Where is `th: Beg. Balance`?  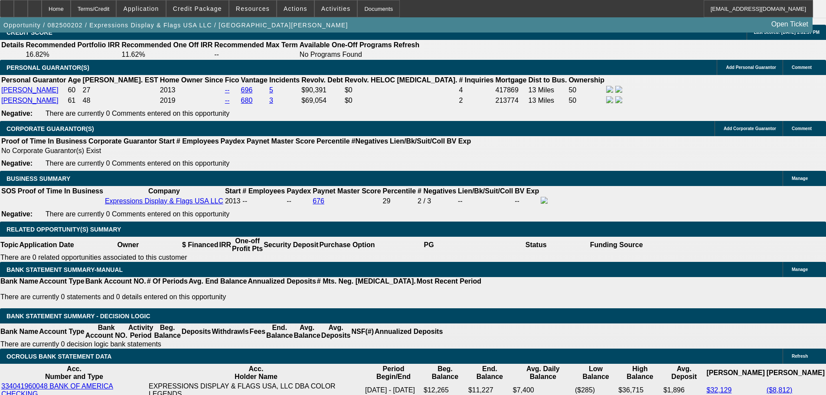
th: Beg. Balance is located at coordinates (445, 373).